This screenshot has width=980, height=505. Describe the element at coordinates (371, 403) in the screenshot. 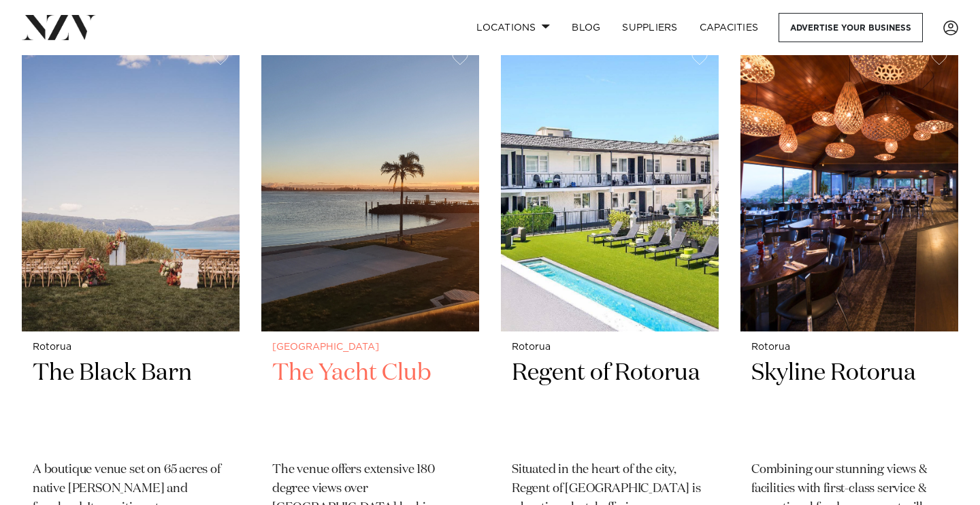

I see `h2: The Yacht Club` at that location.